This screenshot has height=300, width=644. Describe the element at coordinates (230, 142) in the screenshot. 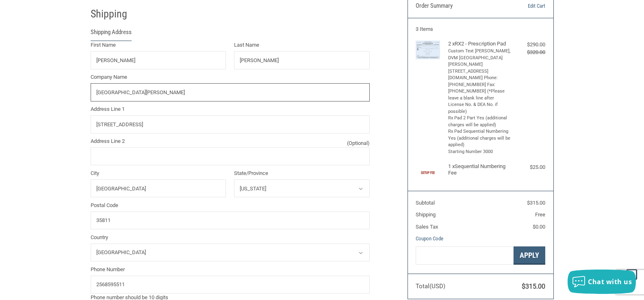

I see `label: Address Line 2` at that location.